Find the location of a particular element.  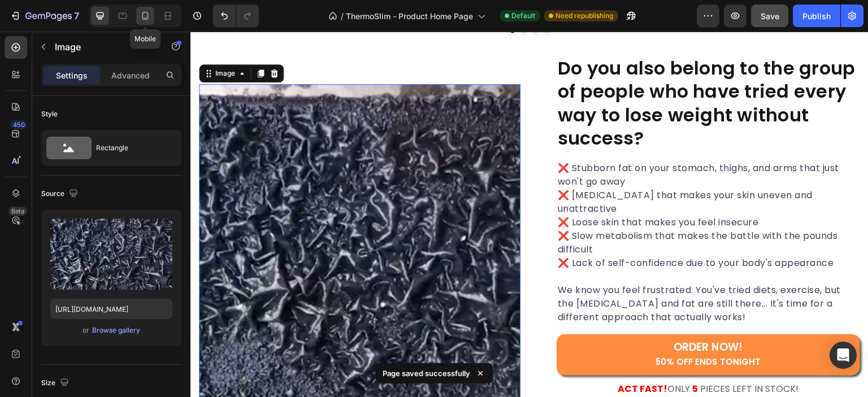

strong: 5 is located at coordinates (505, 357).